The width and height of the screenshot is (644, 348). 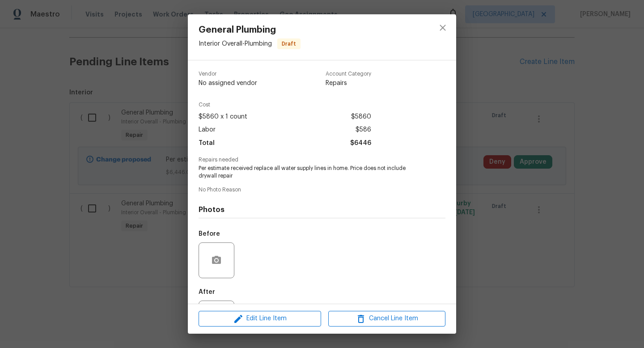 I want to click on button: close, so click(x=443, y=28).